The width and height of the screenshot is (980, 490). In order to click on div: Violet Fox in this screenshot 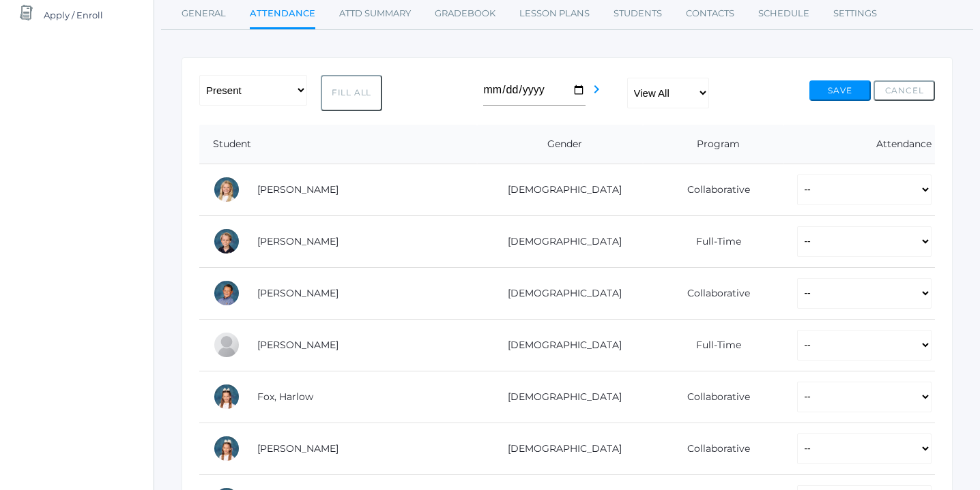, I will do `click(227, 449)`.